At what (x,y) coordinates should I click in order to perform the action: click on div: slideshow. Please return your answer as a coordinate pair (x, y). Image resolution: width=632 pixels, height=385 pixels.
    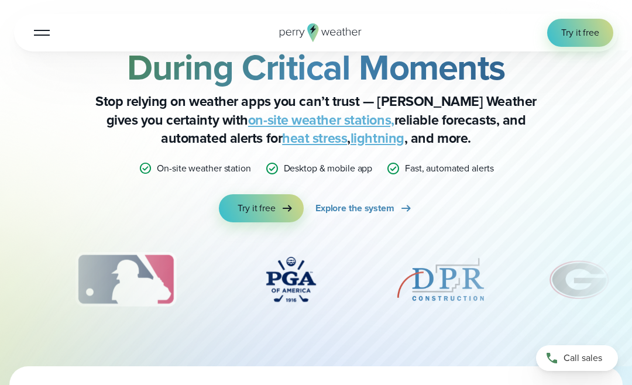
    Looking at the image, I should click on (316, 283).